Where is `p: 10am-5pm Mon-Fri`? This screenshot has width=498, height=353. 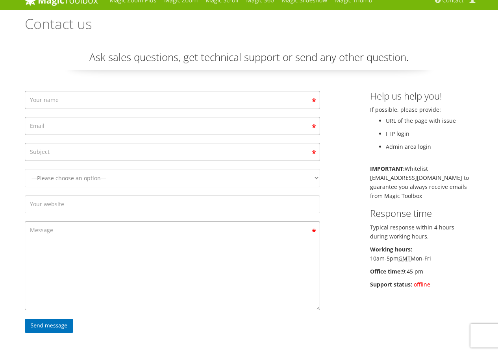 p: 10am-5pm Mon-Fri is located at coordinates (421, 254).